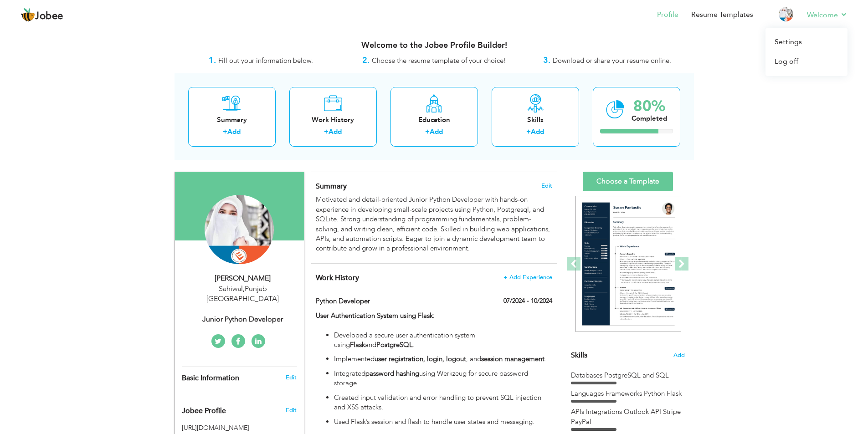 The width and height of the screenshot is (868, 434). Describe the element at coordinates (212, 60) in the screenshot. I see `strong: 1.` at that location.